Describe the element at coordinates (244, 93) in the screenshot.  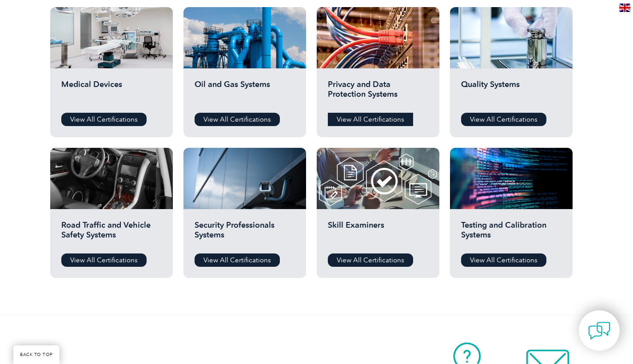
I see `h2: Oil and Gas Systems` at that location.